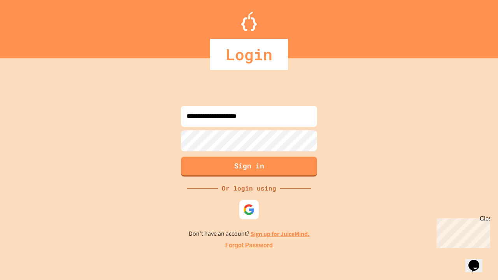  Describe the element at coordinates (249, 54) in the screenshot. I see `div: Login` at that location.